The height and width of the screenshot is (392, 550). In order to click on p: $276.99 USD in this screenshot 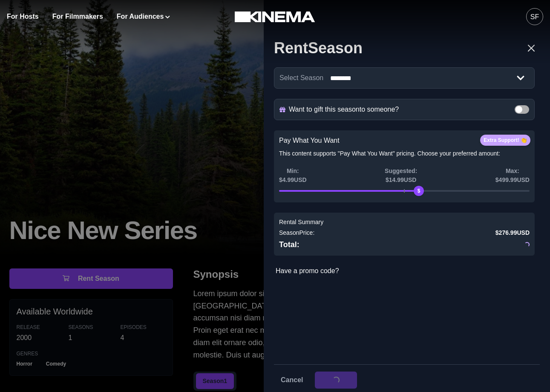, I will do `click(512, 233)`.